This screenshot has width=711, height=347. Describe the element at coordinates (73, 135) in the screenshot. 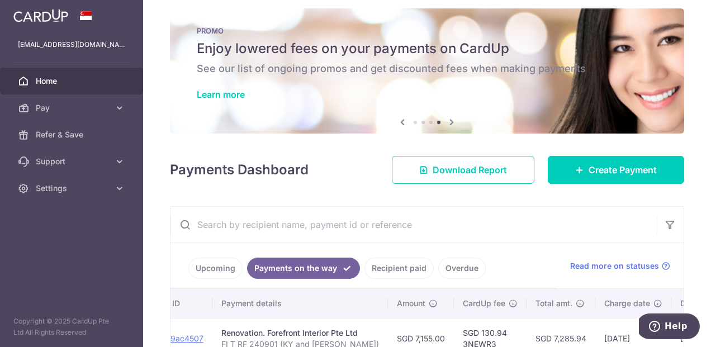

I see `span: Refer & Save` at that location.